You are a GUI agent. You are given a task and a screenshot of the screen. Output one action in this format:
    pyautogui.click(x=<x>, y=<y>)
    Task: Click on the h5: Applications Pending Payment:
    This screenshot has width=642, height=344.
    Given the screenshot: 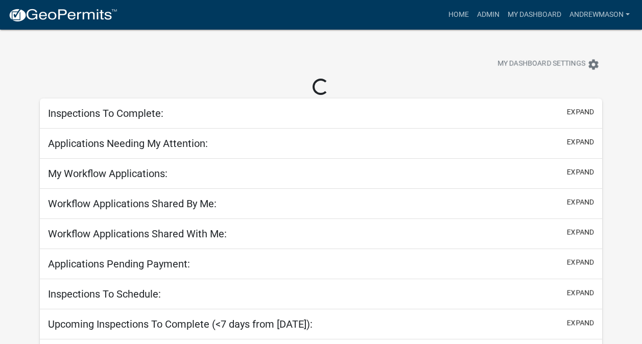 What is the action you would take?
    pyautogui.click(x=119, y=264)
    